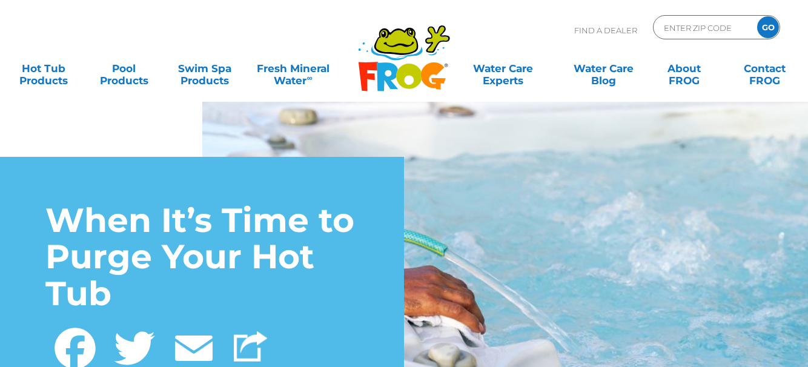 The height and width of the screenshot is (367, 808). Describe the element at coordinates (703, 27) in the screenshot. I see `input: Zip Code Form` at that location.